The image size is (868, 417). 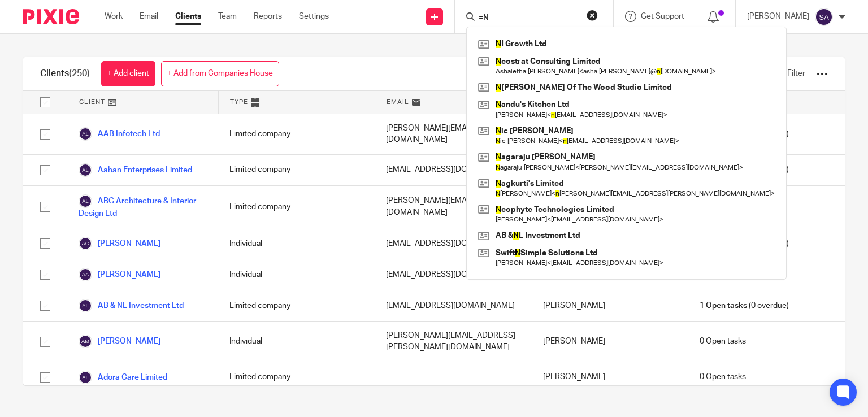 What do you see at coordinates (796, 73) in the screenshot?
I see `span: Filter` at bounding box center [796, 73].